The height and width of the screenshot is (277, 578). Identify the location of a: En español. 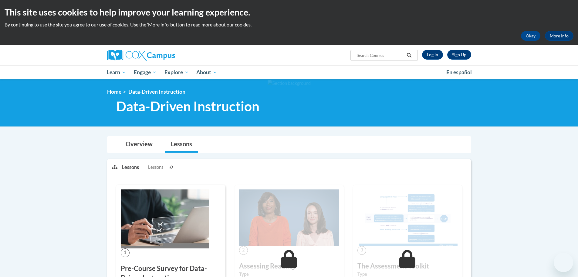
(459, 72).